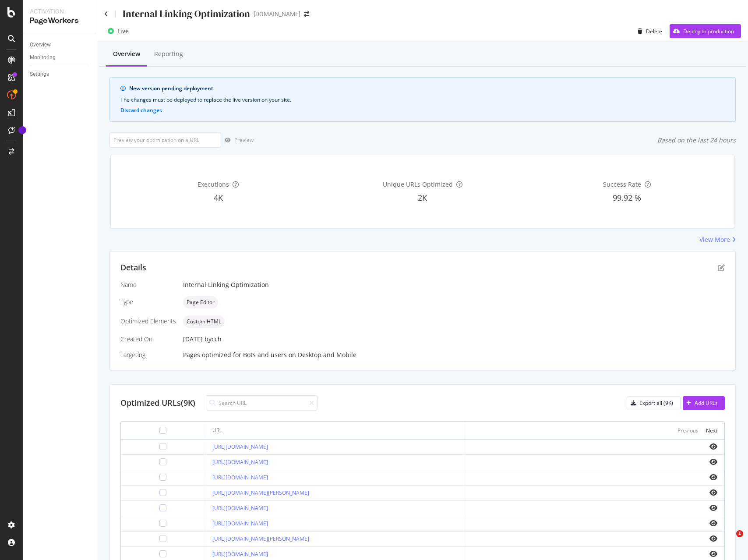 The image size is (748, 560). I want to click on span: 2K, so click(423, 198).